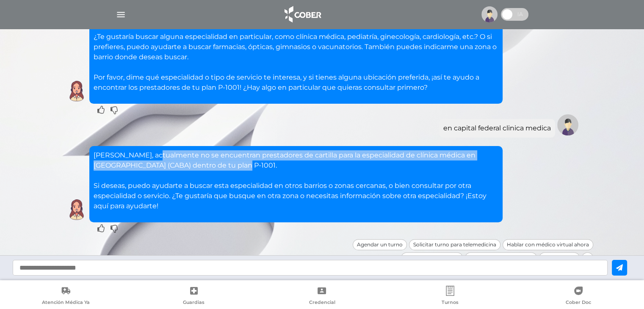 Image resolution: width=644 pixels, height=309 pixels. What do you see at coordinates (489, 14) in the screenshot?
I see `img: profile-placeholder.svg` at bounding box center [489, 14].